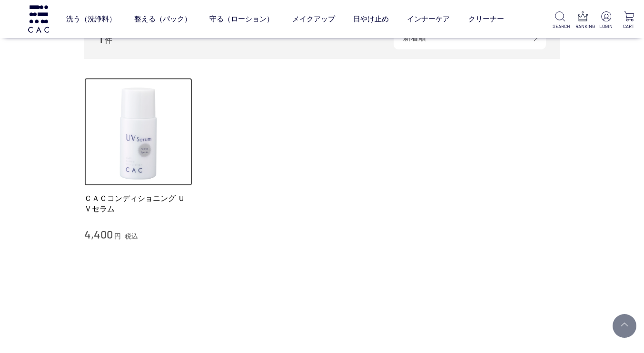 The height and width of the screenshot is (353, 644). What do you see at coordinates (606, 26) in the screenshot?
I see `p: LOGIN` at bounding box center [606, 26].